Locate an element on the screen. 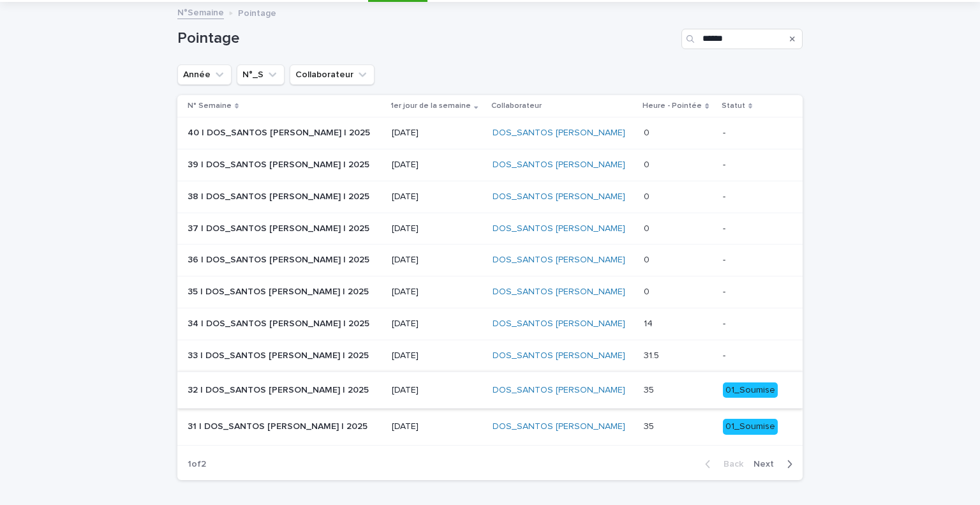 The image size is (980, 505). button: Back is located at coordinates (722, 464).